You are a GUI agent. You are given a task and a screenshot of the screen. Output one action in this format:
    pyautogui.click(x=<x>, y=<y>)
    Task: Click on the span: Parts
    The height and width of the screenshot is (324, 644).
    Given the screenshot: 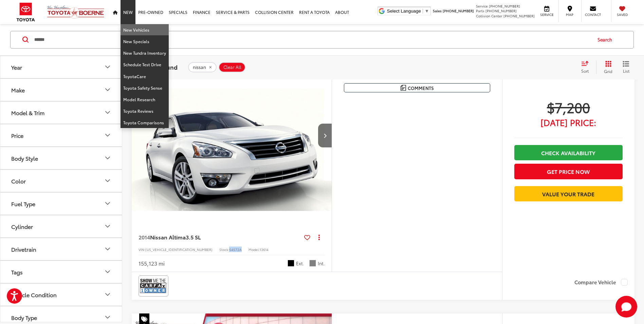 What is the action you would take?
    pyautogui.click(x=480, y=11)
    